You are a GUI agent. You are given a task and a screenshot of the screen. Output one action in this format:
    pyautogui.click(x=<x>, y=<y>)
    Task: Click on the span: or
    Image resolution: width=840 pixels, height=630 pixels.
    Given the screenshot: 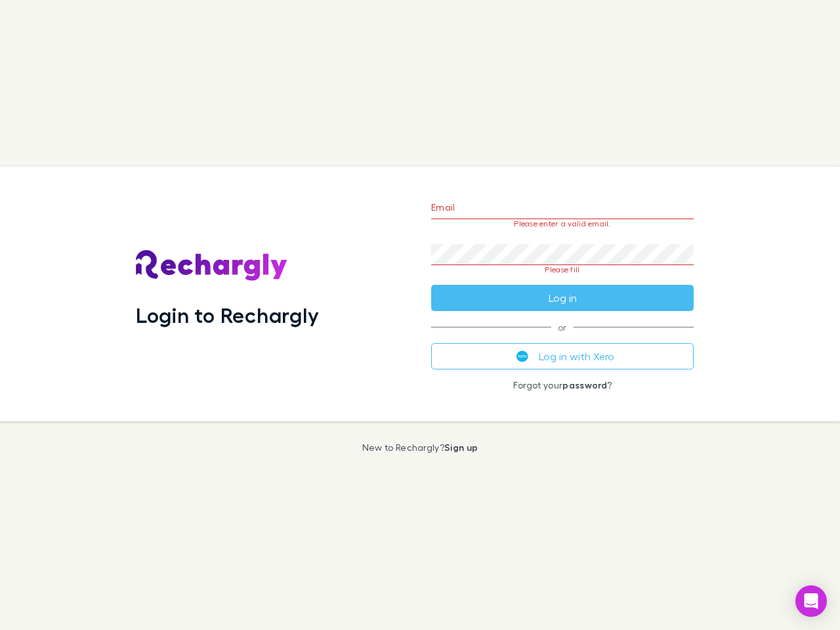 What is the action you would take?
    pyautogui.click(x=563, y=327)
    